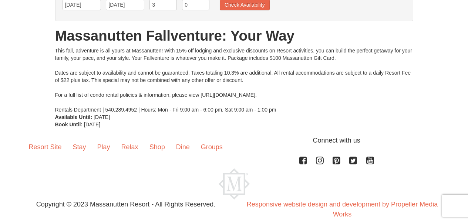 The height and width of the screenshot is (222, 468). Describe the element at coordinates (183, 147) in the screenshot. I see `a: Dine` at that location.